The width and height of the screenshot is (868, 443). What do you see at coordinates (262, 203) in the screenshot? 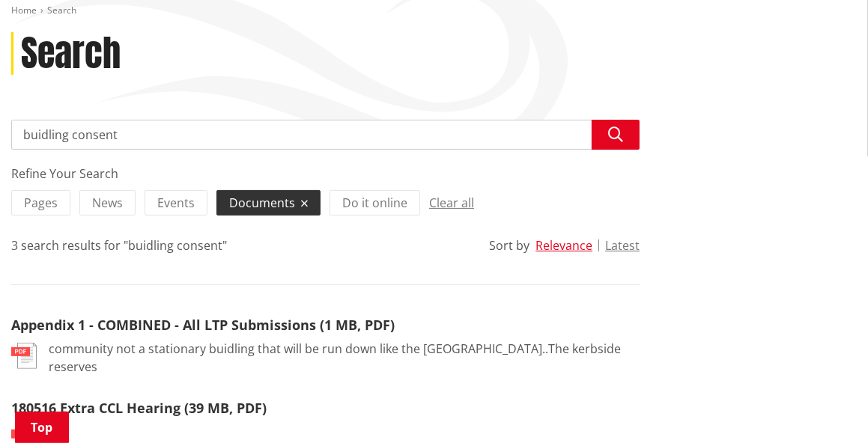
I see `span: Documents` at bounding box center [262, 203].